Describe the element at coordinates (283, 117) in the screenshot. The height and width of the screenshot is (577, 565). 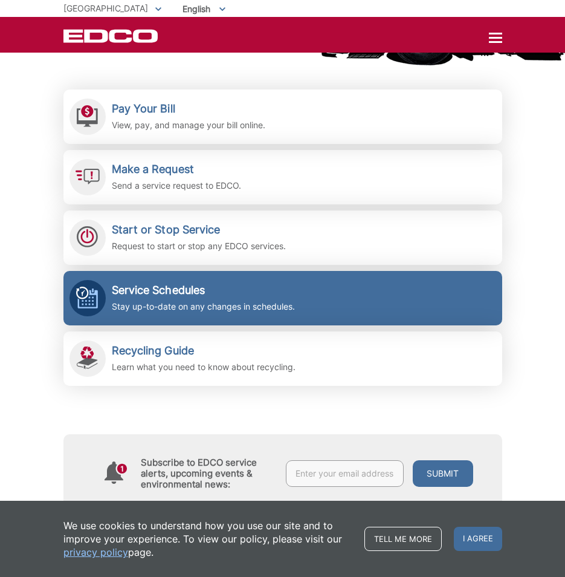
I see `a: Pay Your Bill View, pay, and manage your bill online.` at that location.